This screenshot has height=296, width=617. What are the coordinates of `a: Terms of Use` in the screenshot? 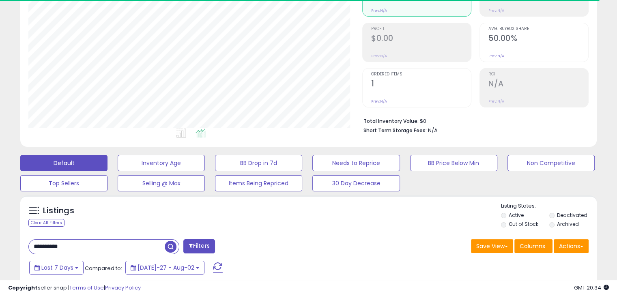 It's located at (86, 287).